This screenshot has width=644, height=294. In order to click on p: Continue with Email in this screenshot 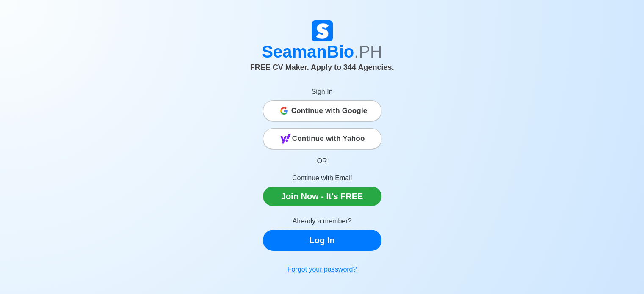, I will do `click(322, 178)`.